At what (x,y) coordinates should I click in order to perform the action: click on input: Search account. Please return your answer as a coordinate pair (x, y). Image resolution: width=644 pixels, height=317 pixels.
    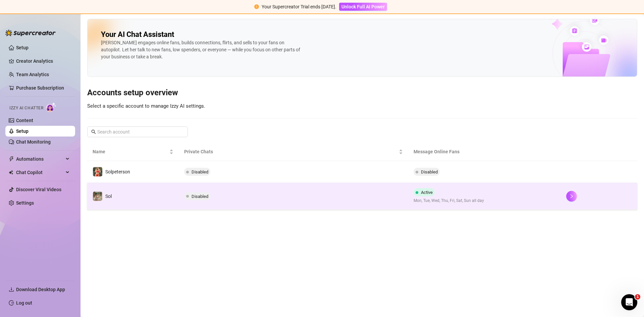
    Looking at the image, I should click on (138, 132).